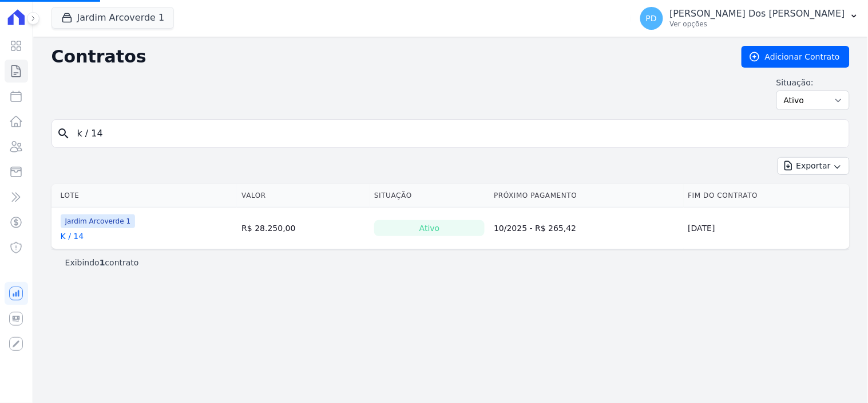 The height and width of the screenshot is (403, 868). What do you see at coordinates (758, 24) in the screenshot?
I see `p: Ver opções` at bounding box center [758, 24].